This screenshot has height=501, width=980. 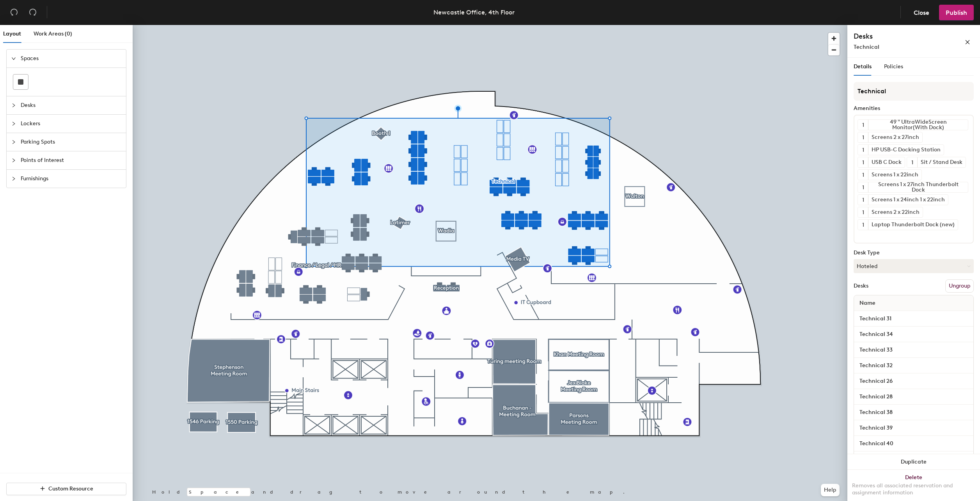 What do you see at coordinates (921, 13) in the screenshot?
I see `span: Close` at bounding box center [921, 13].